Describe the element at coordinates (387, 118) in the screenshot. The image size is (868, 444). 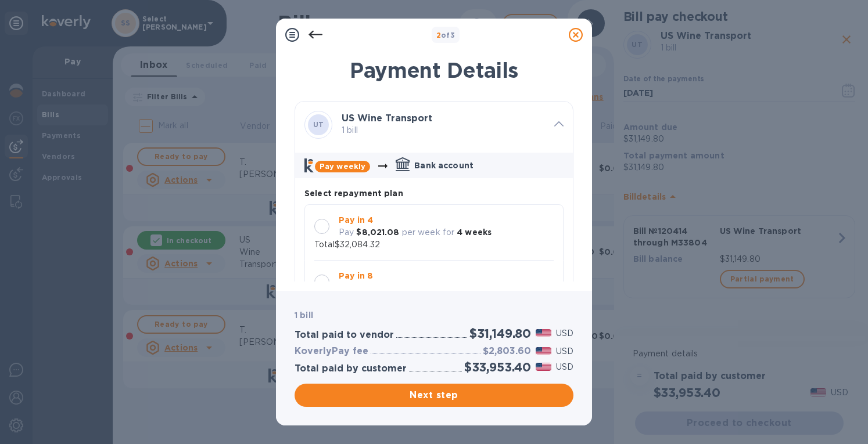
I see `b: US Wine Transport` at that location.